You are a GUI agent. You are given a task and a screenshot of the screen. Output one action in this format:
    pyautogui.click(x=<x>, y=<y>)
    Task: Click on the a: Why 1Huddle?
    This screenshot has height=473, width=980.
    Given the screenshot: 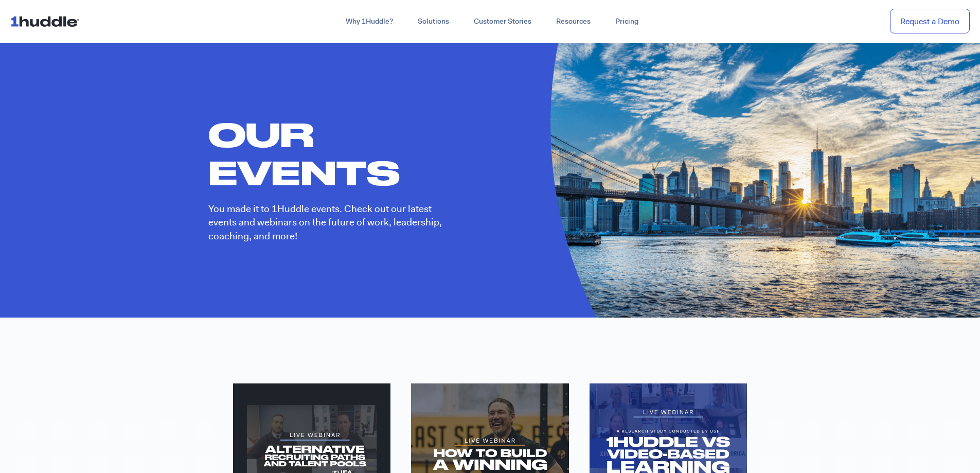 What is the action you would take?
    pyautogui.click(x=369, y=21)
    